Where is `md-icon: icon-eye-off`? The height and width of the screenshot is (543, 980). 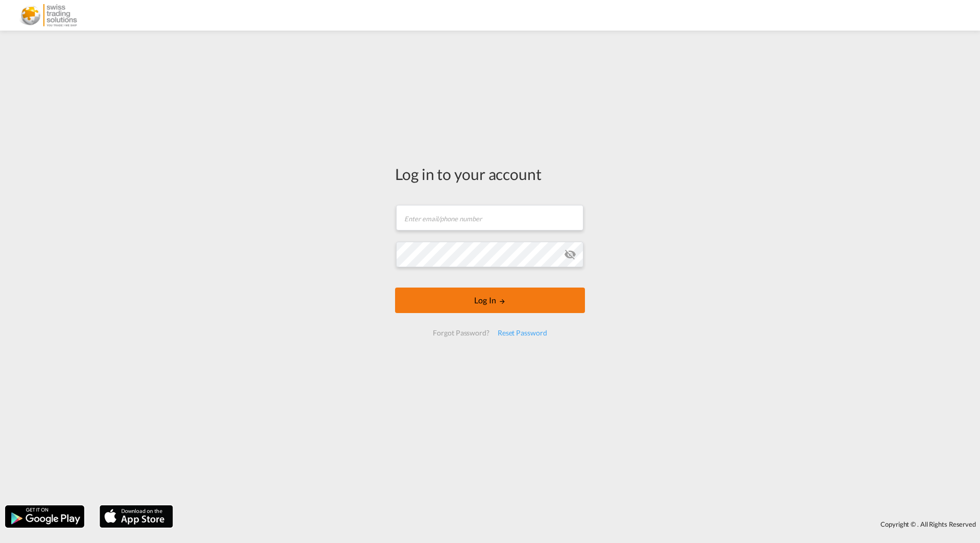
md-icon: icon-eye-off is located at coordinates (571, 255).